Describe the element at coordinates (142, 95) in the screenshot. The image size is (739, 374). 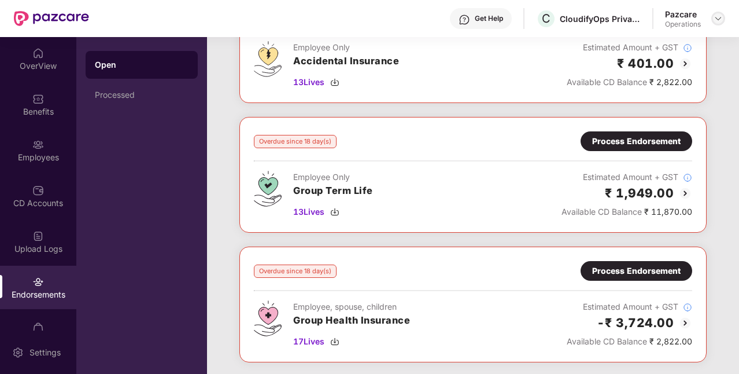
I see `div: Processed` at that location.